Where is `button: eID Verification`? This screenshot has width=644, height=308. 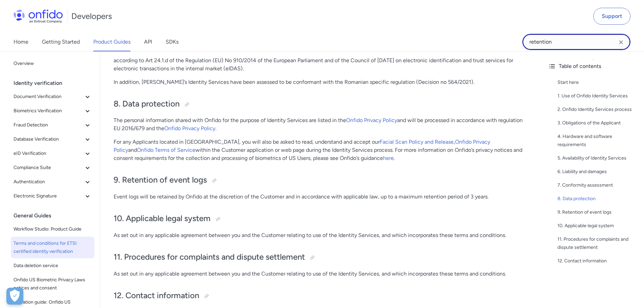 button: eID Verification is located at coordinates (53, 153).